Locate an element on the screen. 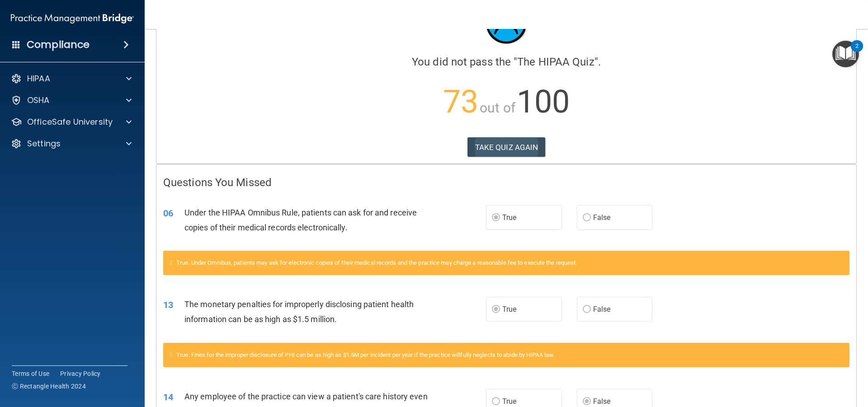 The image size is (868, 407). img: PMB logo is located at coordinates (72, 19).